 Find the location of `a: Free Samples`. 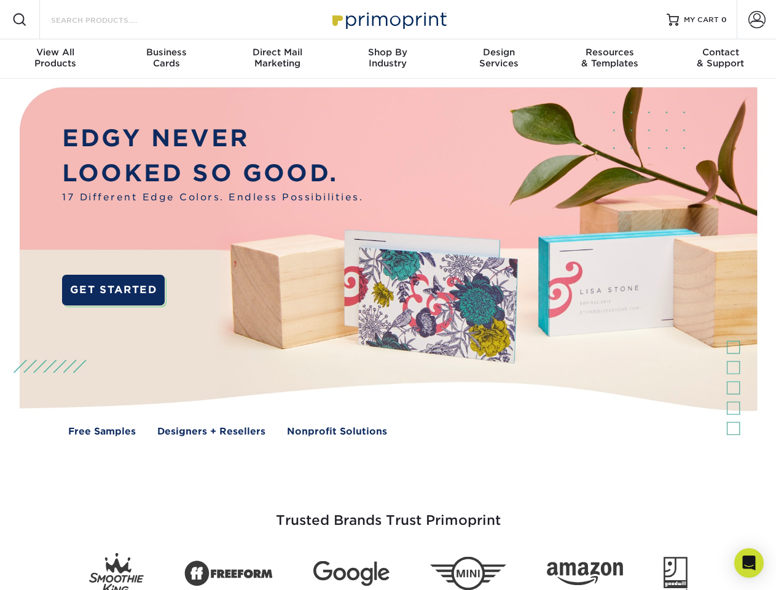

a: Free Samples is located at coordinates (102, 431).